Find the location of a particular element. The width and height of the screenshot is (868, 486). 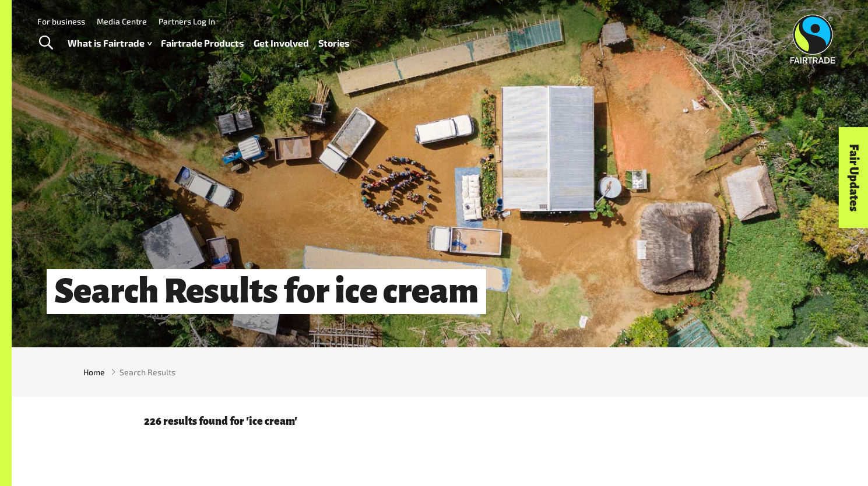

a: What is Fairtrade is located at coordinates (110, 43).